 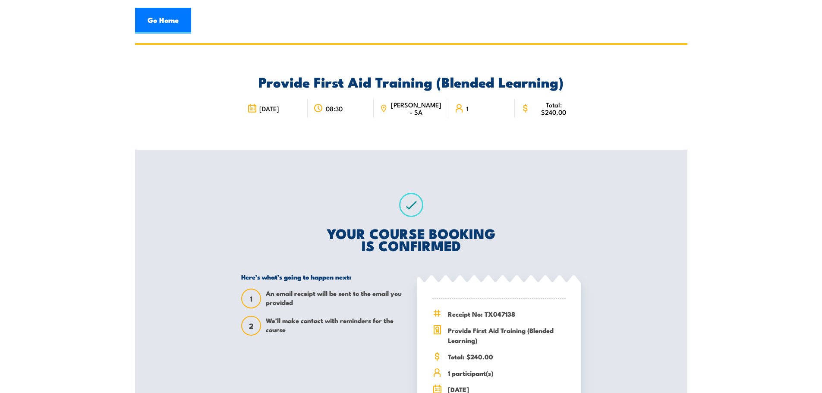 What do you see at coordinates (323, 277) in the screenshot?
I see `h5: Here’s what’s going to happen next:` at bounding box center [323, 277].